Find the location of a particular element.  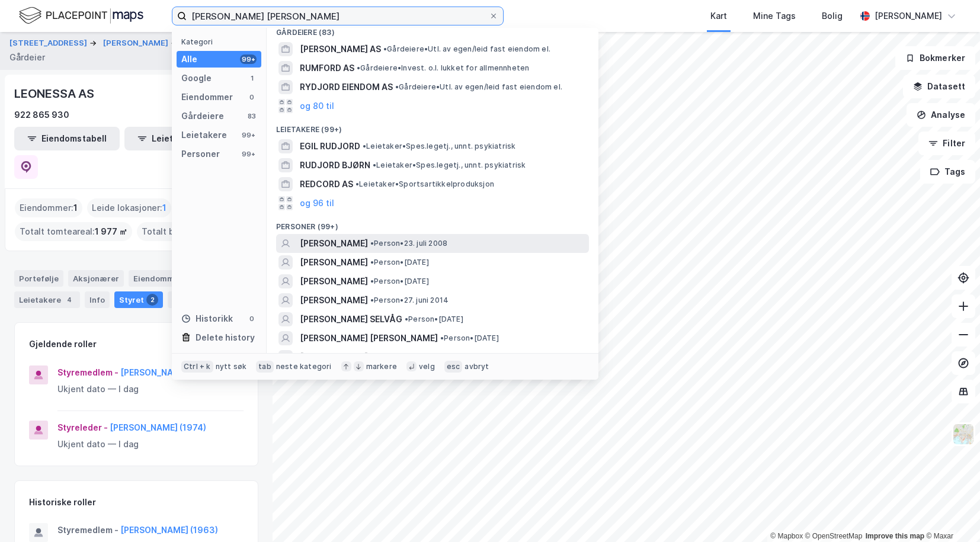

div: avbryt is located at coordinates (476, 367).